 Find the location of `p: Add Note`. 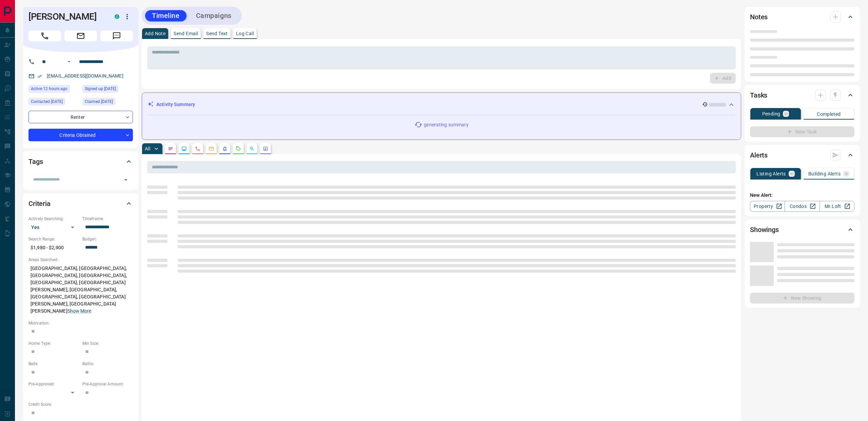

p: Add Note is located at coordinates (155, 33).